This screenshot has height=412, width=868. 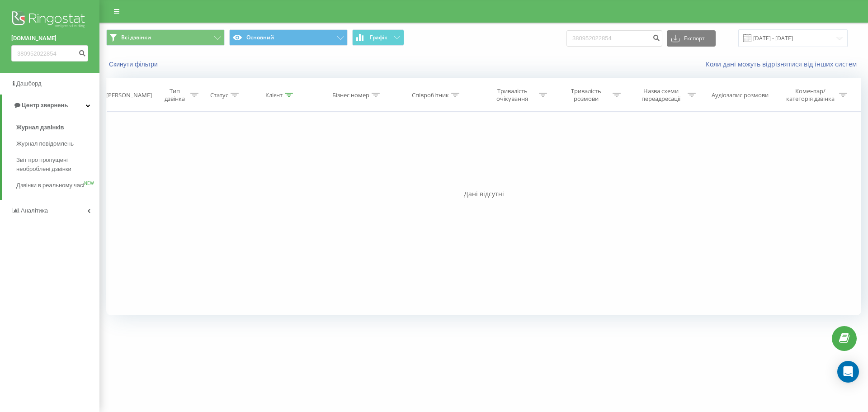 I want to click on div: Клієнт, so click(x=274, y=95).